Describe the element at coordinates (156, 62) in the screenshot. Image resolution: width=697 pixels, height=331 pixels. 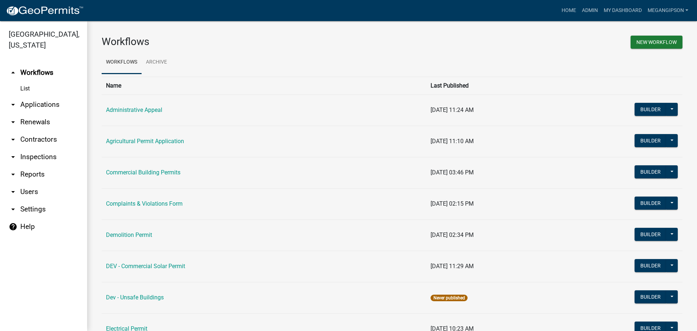
I see `a: Archive` at that location.